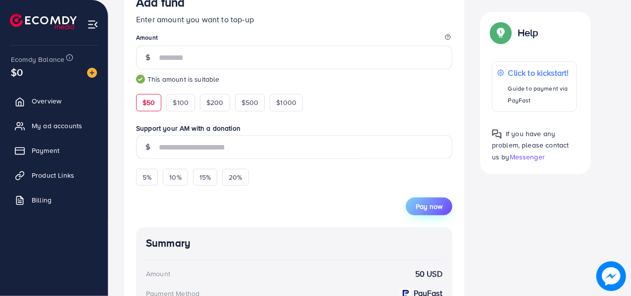 The width and height of the screenshot is (631, 296). I want to click on span: $1000, so click(286, 102).